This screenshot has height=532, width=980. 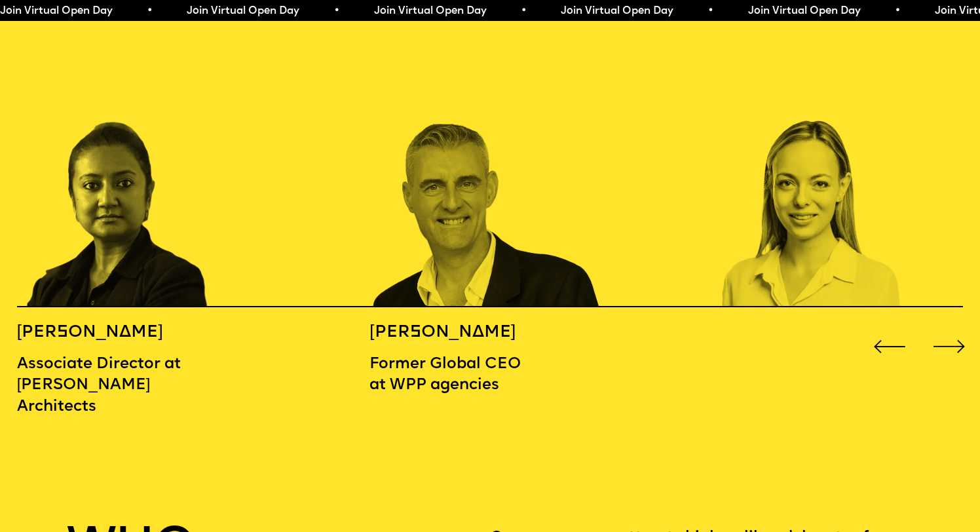 I want to click on p: Former Global CEO at WPP agencies, so click(x=457, y=376).